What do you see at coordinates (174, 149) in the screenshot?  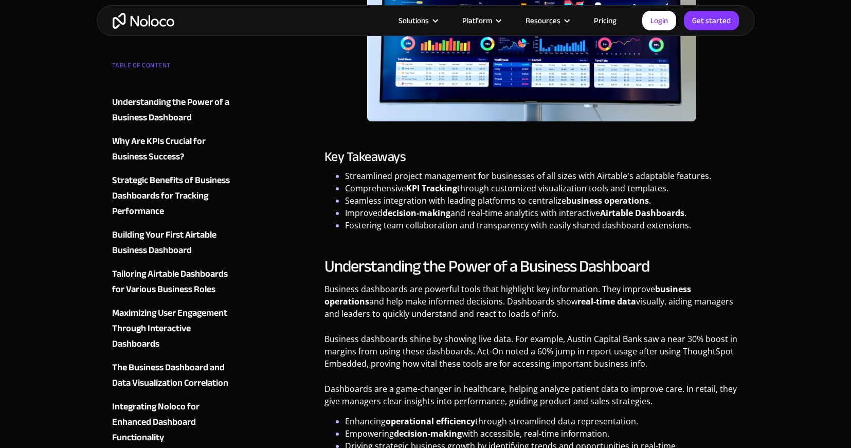 I see `a: Why Are KPIs Crucial for Business Success?` at bounding box center [174, 149].